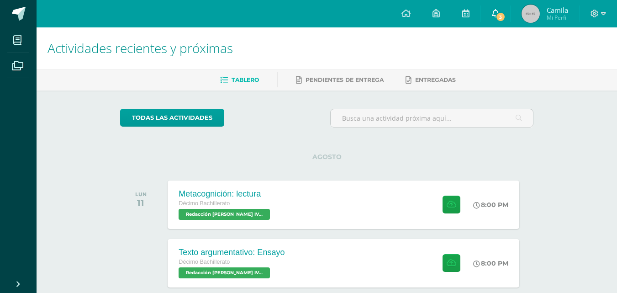 This screenshot has height=293, width=617. I want to click on a: todas las Actividades, so click(172, 117).